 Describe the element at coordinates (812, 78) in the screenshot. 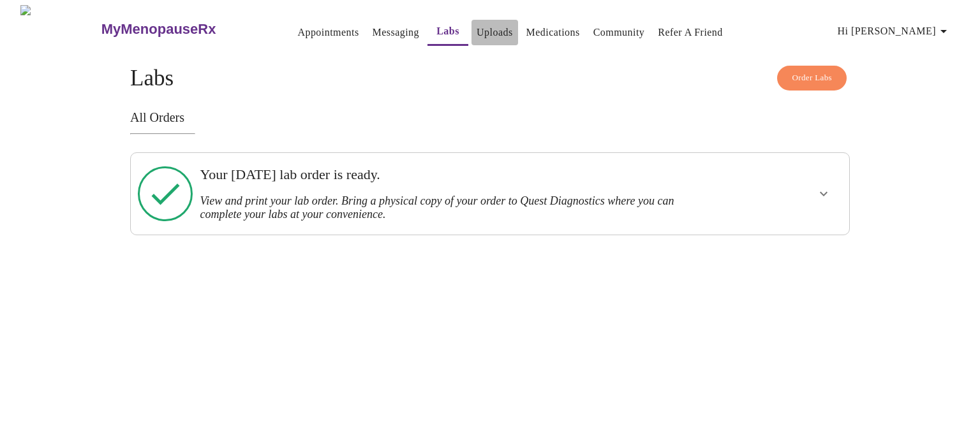

I see `button: Order Labs` at that location.